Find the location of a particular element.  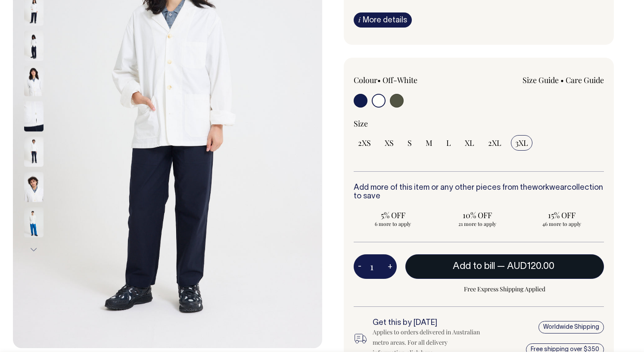

input: XS is located at coordinates (389, 143).